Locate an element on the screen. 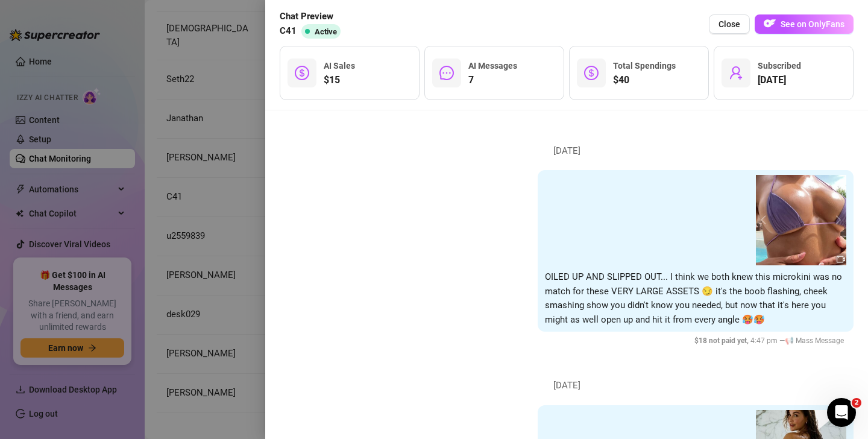 The image size is (868, 439). span: Total Spendings is located at coordinates (644, 65).